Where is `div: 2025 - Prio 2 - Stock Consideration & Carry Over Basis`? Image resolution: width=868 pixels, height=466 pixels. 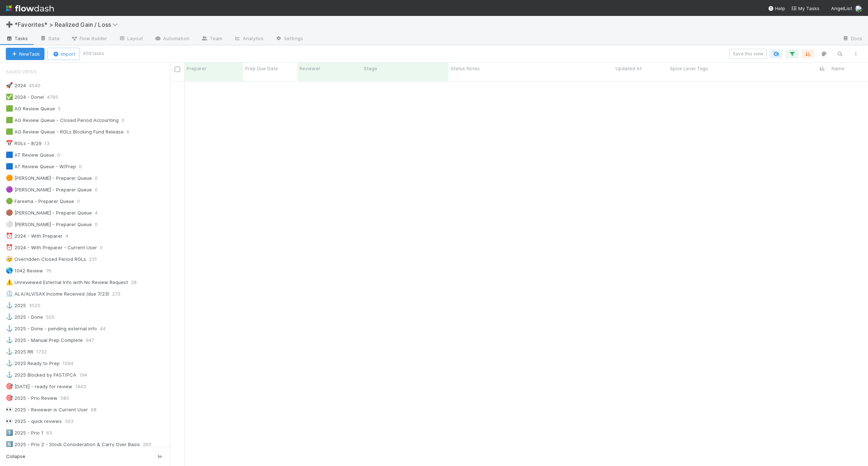 div: 2025 - Prio 2 - Stock Consideration & Carry Over Basis is located at coordinates (73, 445).